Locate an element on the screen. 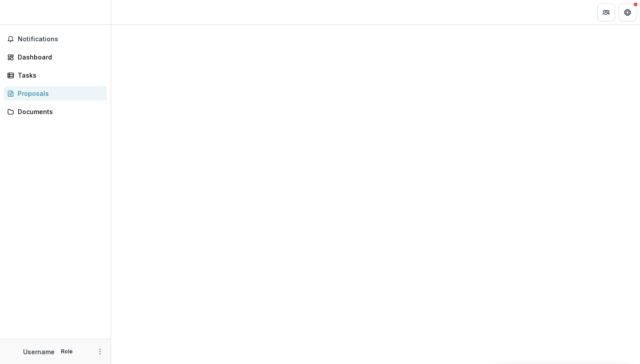 Image resolution: width=640 pixels, height=364 pixels. button: Partners is located at coordinates (606, 12).